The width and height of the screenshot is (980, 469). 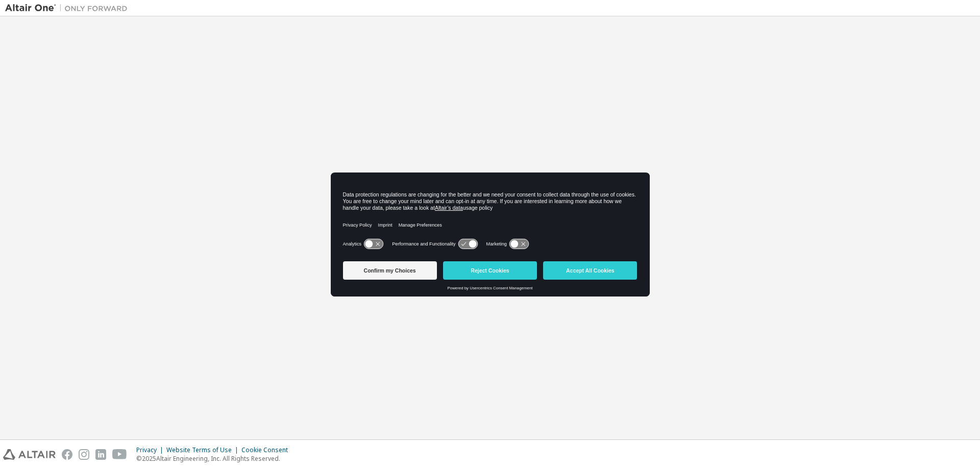 I want to click on img: linkedin.svg, so click(x=100, y=454).